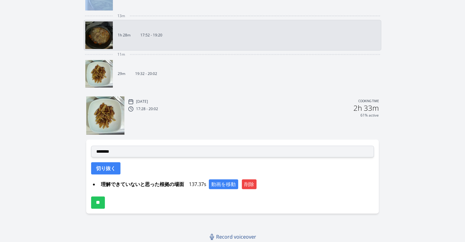 The image size is (465, 242). What do you see at coordinates (124, 35) in the screenshot?
I see `p: 1h 28m` at bounding box center [124, 35].